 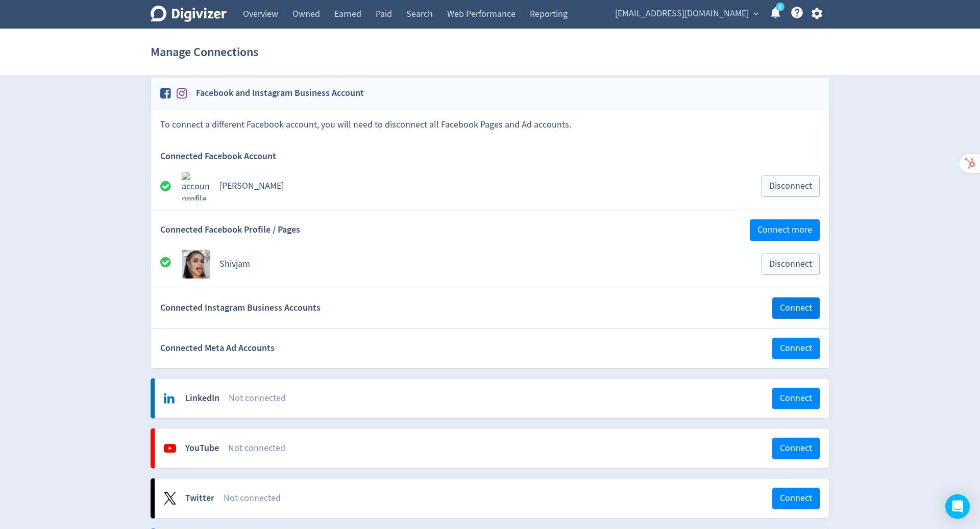 I want to click on a: Connect more, so click(x=784, y=230).